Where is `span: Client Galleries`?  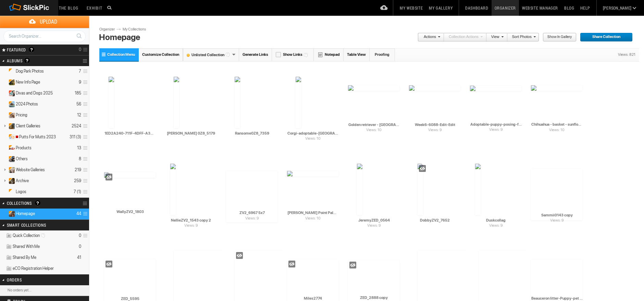
span: Client Galleries is located at coordinates (28, 126).